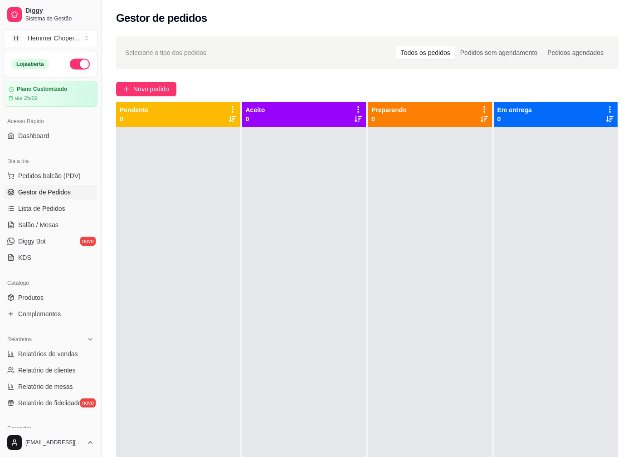  What do you see at coordinates (50, 283) in the screenshot?
I see `div: Catálogo` at bounding box center [50, 283].